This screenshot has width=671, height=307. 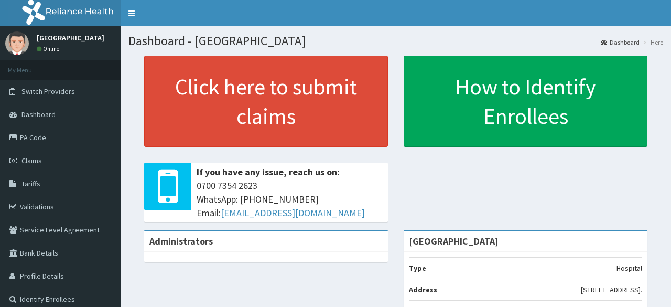 I want to click on b: Administrators, so click(x=181, y=241).